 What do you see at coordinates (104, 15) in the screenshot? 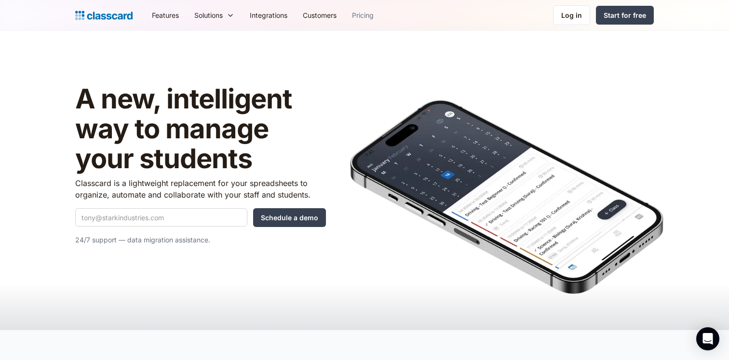
I see `a: home` at bounding box center [104, 15].